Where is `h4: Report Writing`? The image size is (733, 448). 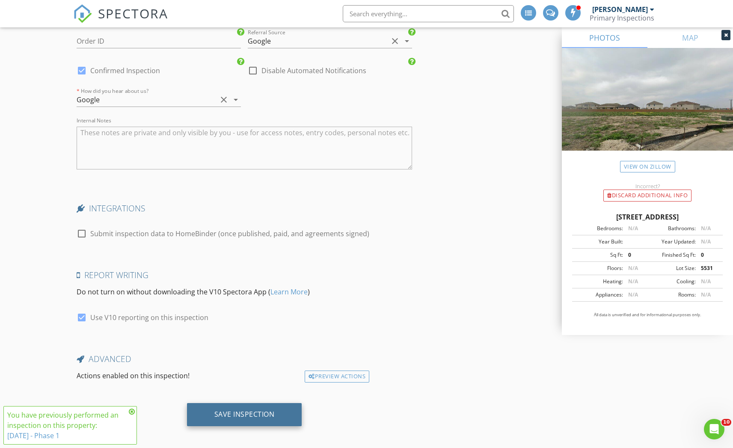 h4: Report Writing is located at coordinates (244, 275).